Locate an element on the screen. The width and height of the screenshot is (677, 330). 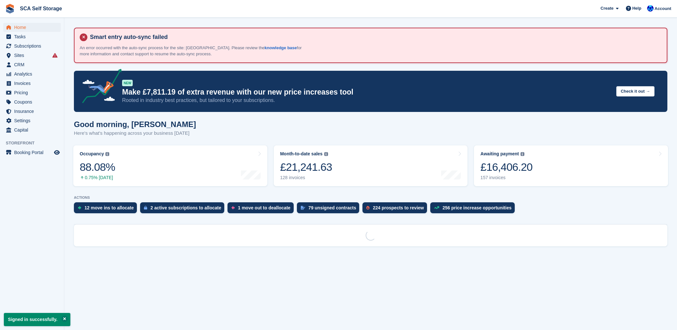
div: £21,241.63 is located at coordinates (306, 167).